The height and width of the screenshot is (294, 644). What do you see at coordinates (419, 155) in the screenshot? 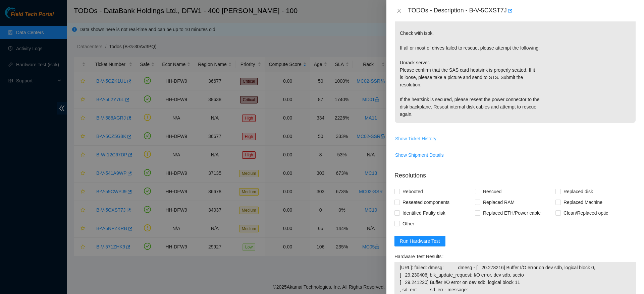
I see `span: Show Shipment Details` at bounding box center [419, 155].